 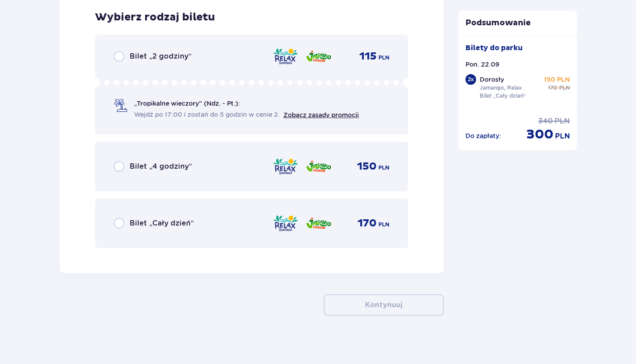 What do you see at coordinates (482, 65) in the screenshot?
I see `p: Pon. 22.09` at bounding box center [482, 65].